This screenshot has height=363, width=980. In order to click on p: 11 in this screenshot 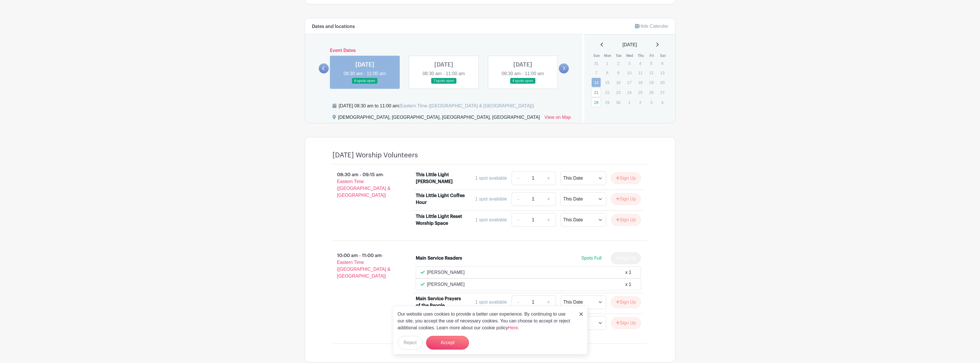, I will do `click(640, 72)`.